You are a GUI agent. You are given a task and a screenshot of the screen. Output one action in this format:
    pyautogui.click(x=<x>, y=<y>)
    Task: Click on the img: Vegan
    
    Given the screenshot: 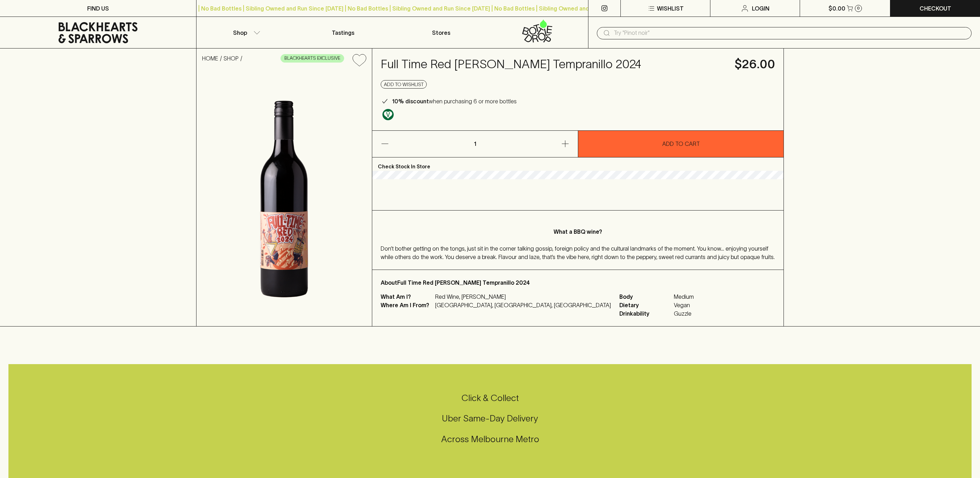 What is the action you would take?
    pyautogui.click(x=388, y=115)
    